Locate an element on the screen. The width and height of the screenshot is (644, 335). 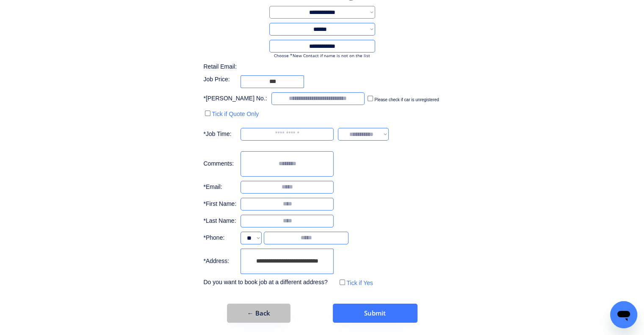
div: Retail Email: is located at coordinates (225, 67).